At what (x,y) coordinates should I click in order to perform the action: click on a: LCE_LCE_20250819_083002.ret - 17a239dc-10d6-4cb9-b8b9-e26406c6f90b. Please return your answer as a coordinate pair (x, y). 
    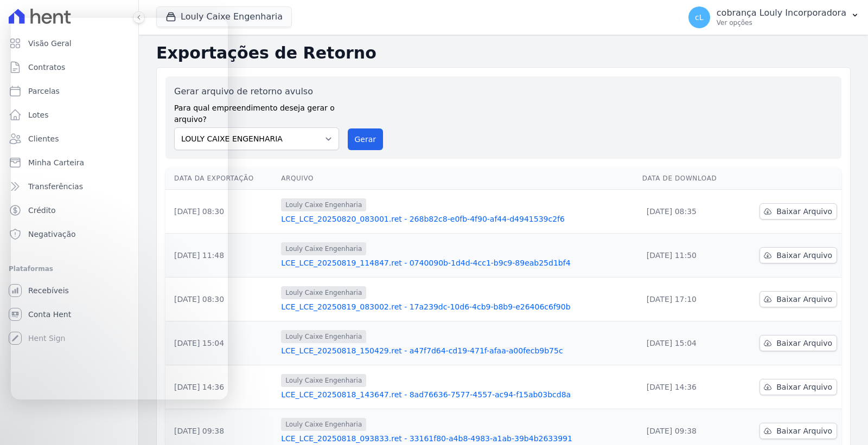
    Looking at the image, I should click on (458, 307).